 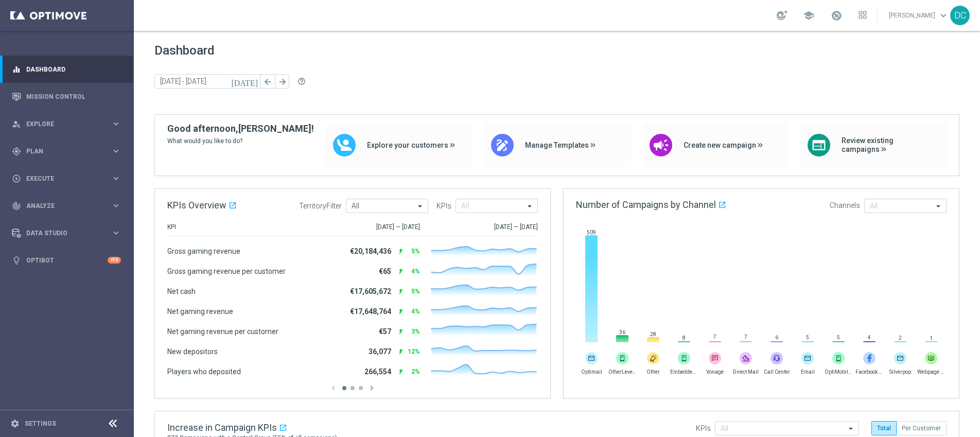 What do you see at coordinates (61, 152) in the screenshot?
I see `div: Plan` at bounding box center [61, 152].